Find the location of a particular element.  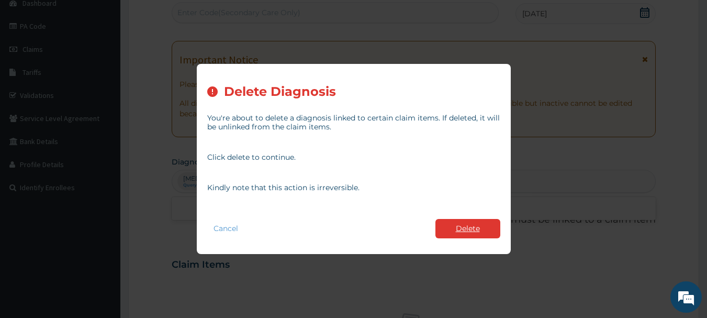

p: Click delete to continue. is located at coordinates (354, 157).